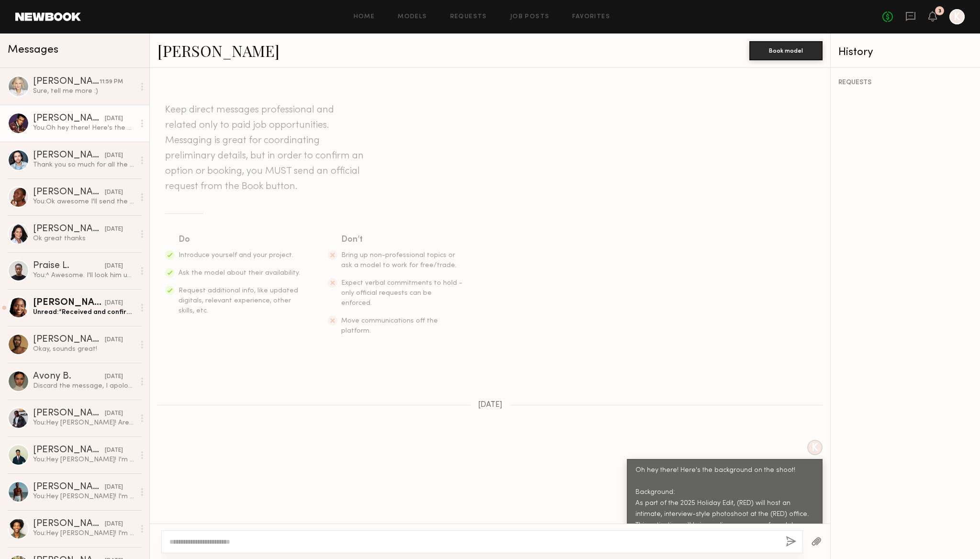 The height and width of the screenshot is (559, 980). What do you see at coordinates (84, 128) in the screenshot?
I see `div: You: Oh hey there! Here's the background on the shoot! Background: As part of the 2025 Holiday Ed...` at bounding box center [84, 128].